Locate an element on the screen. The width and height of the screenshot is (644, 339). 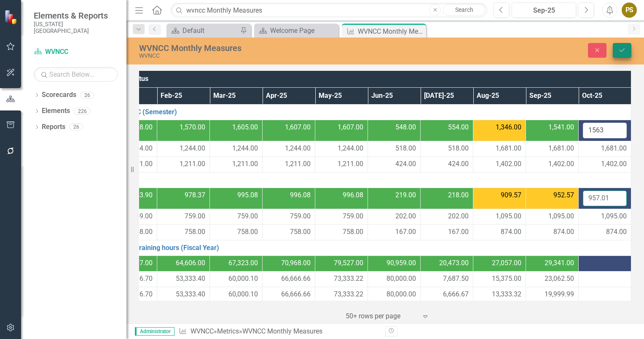
div: 226 is located at coordinates (82, 111).